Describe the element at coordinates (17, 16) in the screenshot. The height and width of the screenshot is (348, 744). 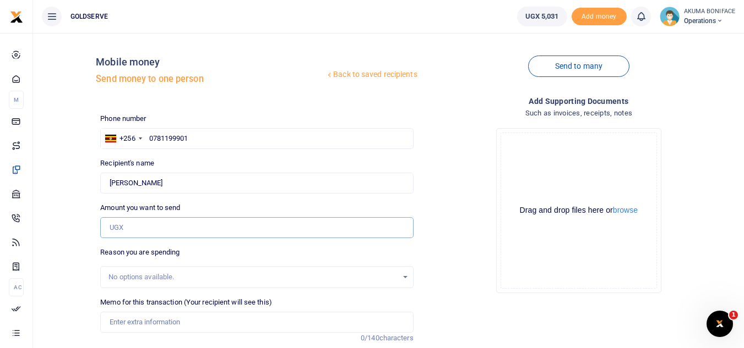
I see `a: logo-small logo-large logo-large` at that location.